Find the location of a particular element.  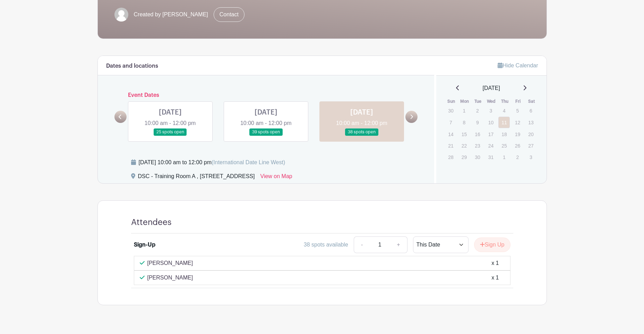

th: Mon is located at coordinates (465, 101).